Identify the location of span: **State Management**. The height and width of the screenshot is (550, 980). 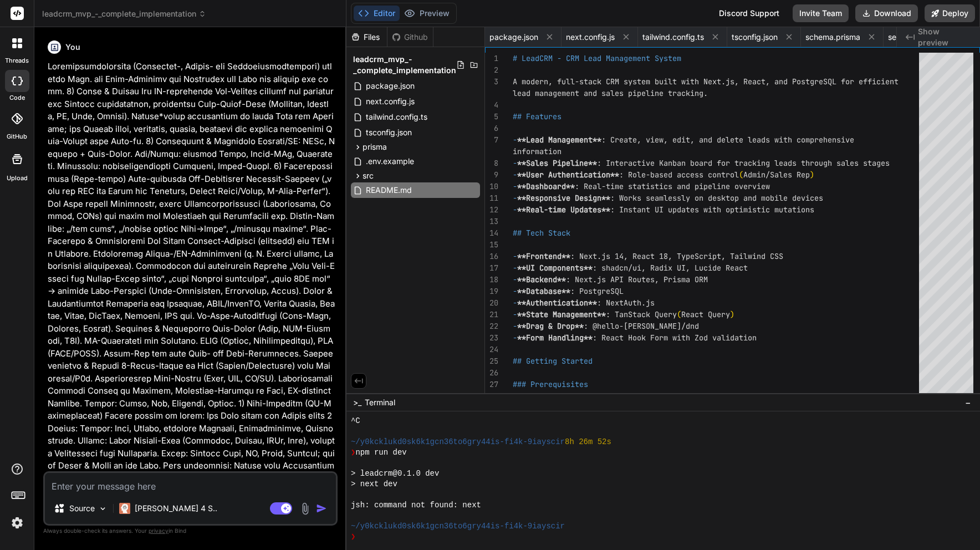
(562, 314).